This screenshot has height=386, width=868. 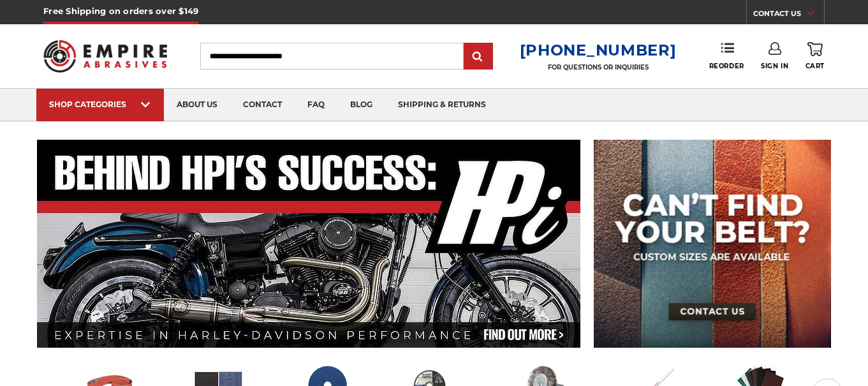 What do you see at coordinates (315, 105) in the screenshot?
I see `a: faq` at bounding box center [315, 105].